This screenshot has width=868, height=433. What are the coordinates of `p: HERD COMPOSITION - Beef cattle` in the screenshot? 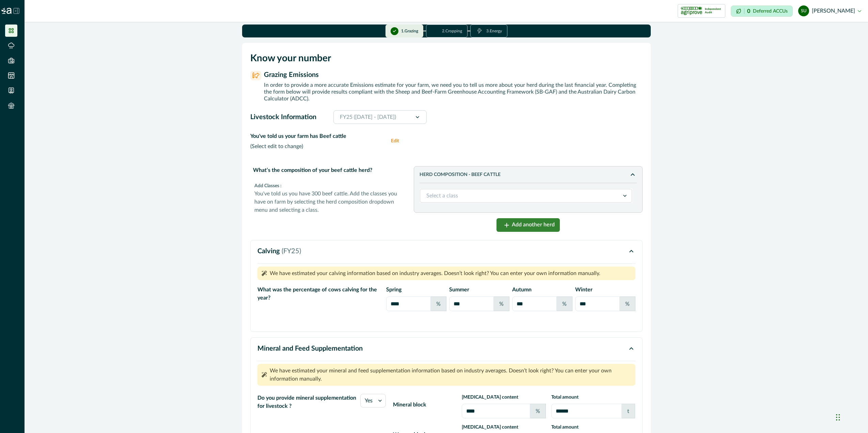 It's located at (524, 175).